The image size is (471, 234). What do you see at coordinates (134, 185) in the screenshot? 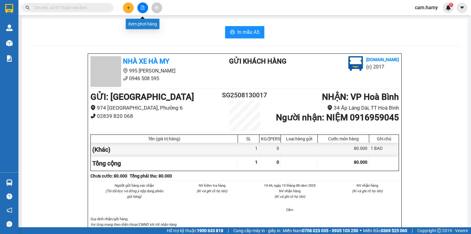
I see `li: Người gửi hàng xác nhận` at bounding box center [134, 185].